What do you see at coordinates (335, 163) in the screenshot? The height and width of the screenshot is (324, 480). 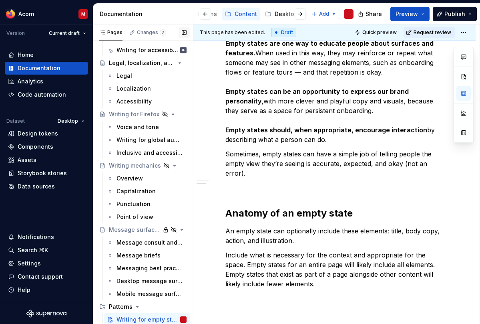 I see `p: Sometimes, empty states can have a simple job of telling people the empty view they’re seeing is ...` at bounding box center [335, 163].